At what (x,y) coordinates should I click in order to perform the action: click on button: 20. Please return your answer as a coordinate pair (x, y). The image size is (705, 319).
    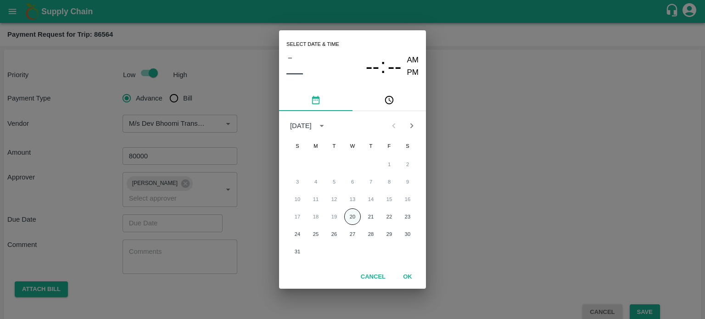
    Looking at the image, I should click on (352, 217).